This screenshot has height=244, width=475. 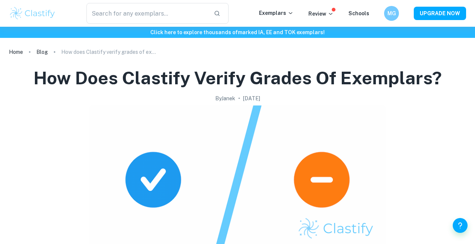 What do you see at coordinates (321, 14) in the screenshot?
I see `p: Review` at bounding box center [321, 14].